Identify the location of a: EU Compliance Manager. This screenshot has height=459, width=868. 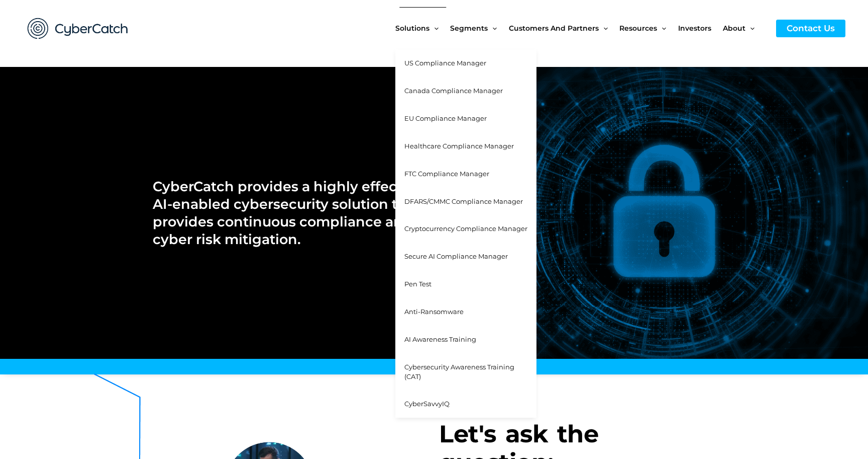
(466, 119).